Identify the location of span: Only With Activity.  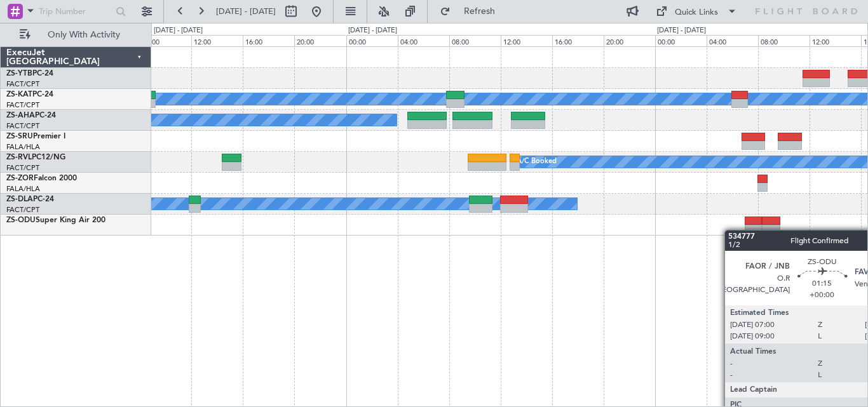
(83, 35).